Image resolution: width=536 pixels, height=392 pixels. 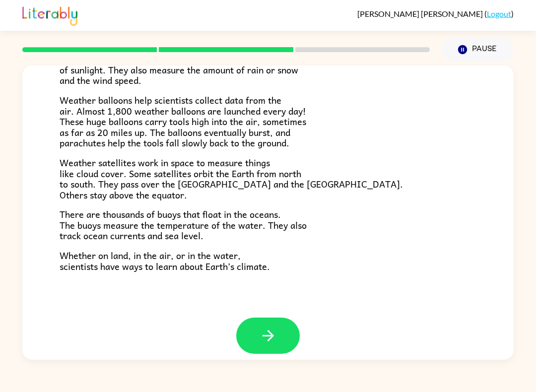 What do you see at coordinates (231, 179) in the screenshot?
I see `span: Weather satellites work in space to measure things like cloud cover. Some satellites orbit the Ea...` at bounding box center [231, 179].